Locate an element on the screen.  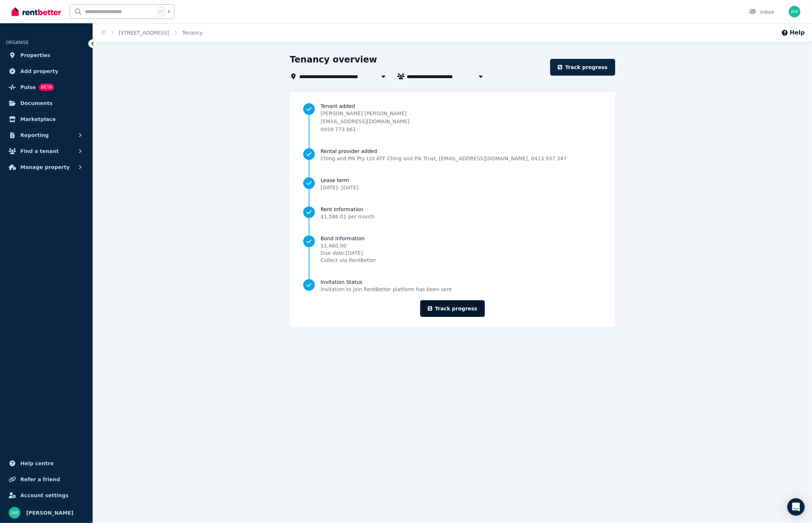
a: PulseBETA is located at coordinates (46, 87).